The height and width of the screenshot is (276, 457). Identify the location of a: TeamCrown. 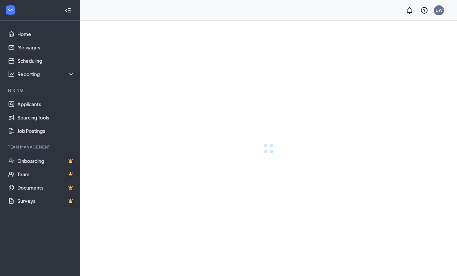
(46, 174).